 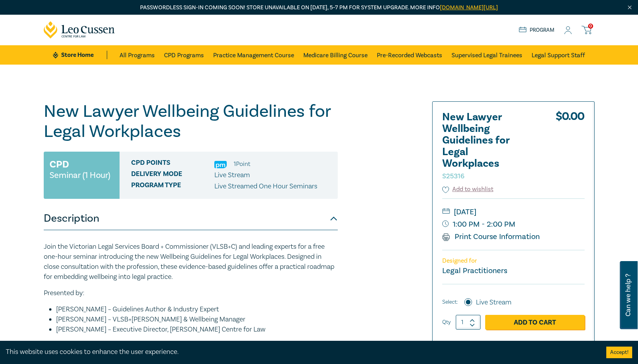 What do you see at coordinates (80, 55) in the screenshot?
I see `a: Store Home` at bounding box center [80, 55].